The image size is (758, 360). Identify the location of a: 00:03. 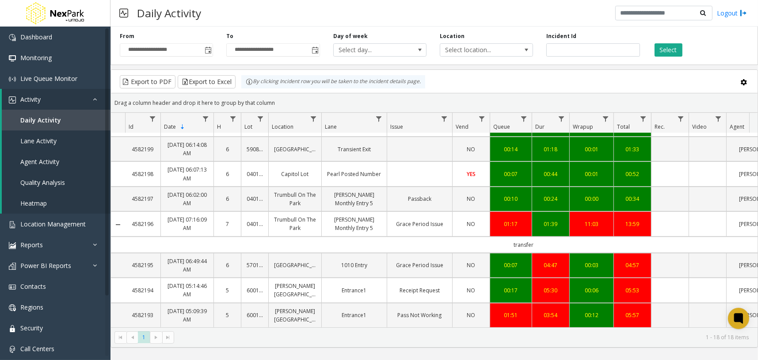
(591, 265).